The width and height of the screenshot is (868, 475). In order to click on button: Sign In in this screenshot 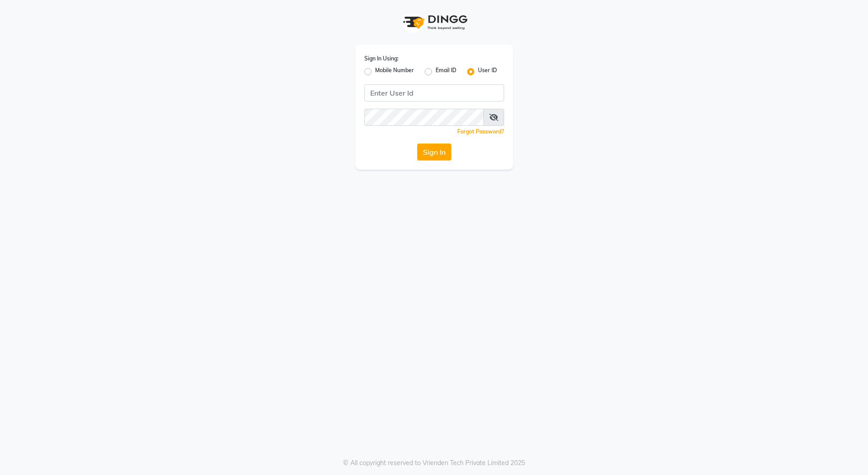, I will do `click(434, 152)`.